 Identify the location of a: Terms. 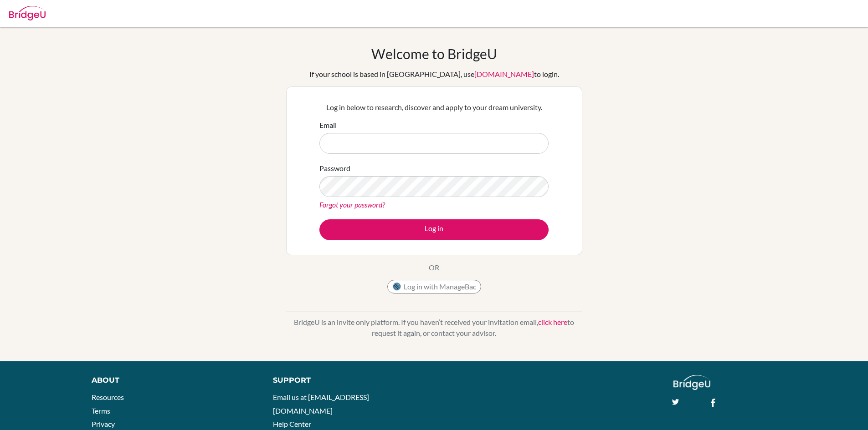
(100, 410).